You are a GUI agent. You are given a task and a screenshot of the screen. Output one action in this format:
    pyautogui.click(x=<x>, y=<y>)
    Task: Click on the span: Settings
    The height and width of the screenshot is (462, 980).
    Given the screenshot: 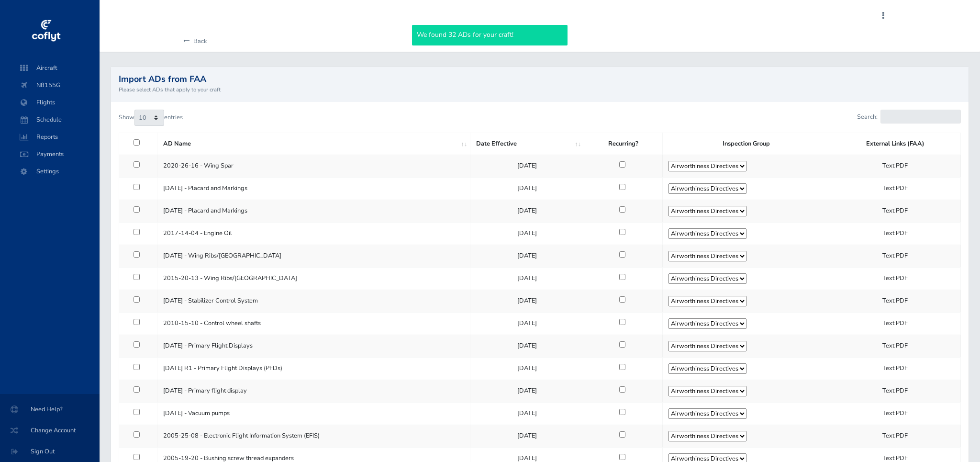 What is the action you would take?
    pyautogui.click(x=54, y=172)
    